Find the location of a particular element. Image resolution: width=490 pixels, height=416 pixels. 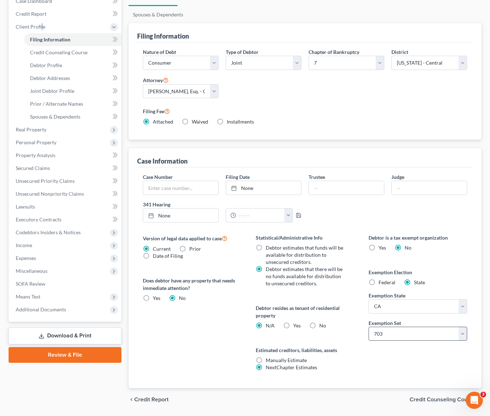

label: Statistical/Administrative Info is located at coordinates (305, 238).